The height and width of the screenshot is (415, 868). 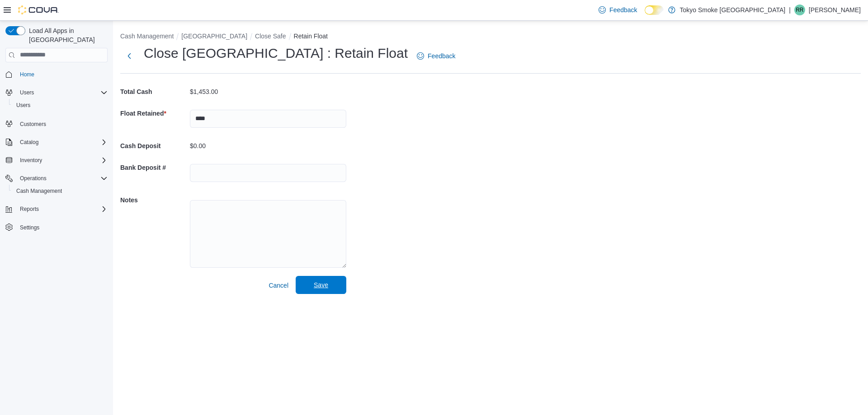 What do you see at coordinates (33, 124) in the screenshot?
I see `a: Customers` at bounding box center [33, 124].